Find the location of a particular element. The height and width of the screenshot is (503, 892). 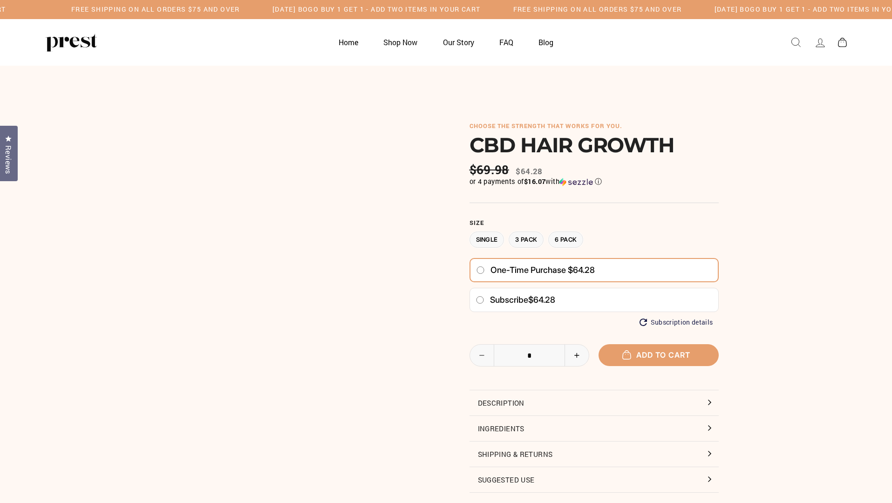

button: Shipping & Returns is located at coordinates (594, 454).